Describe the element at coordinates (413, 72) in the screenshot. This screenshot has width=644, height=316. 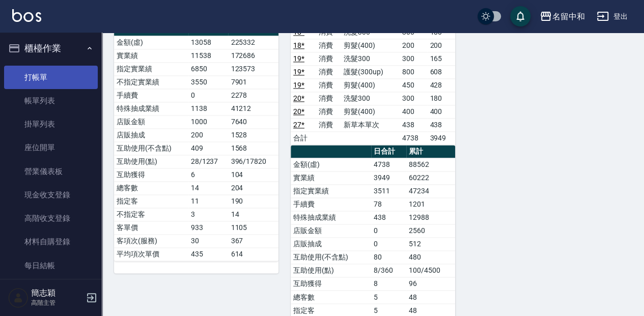
I see `td: 800` at that location.